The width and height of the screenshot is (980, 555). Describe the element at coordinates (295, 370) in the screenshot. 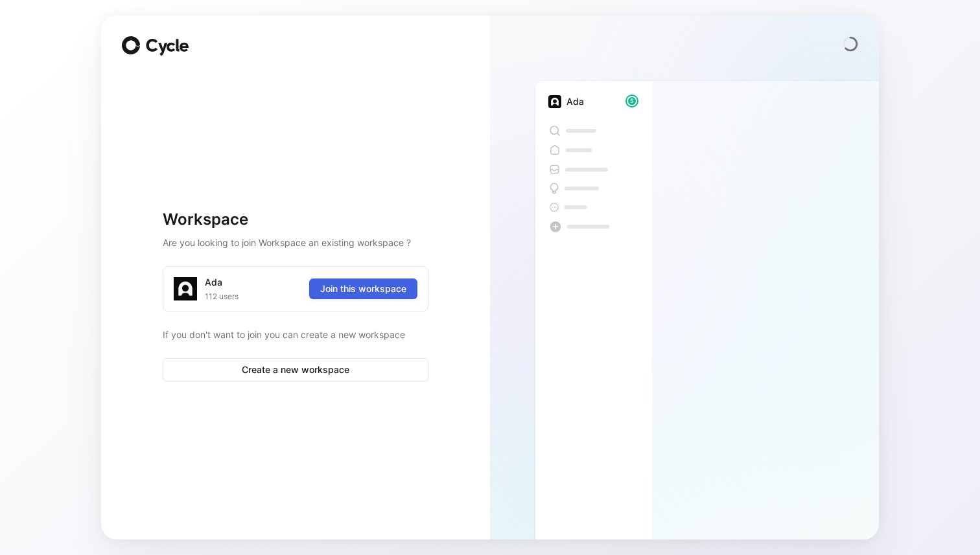

I see `span: Create a new workspace` at that location.